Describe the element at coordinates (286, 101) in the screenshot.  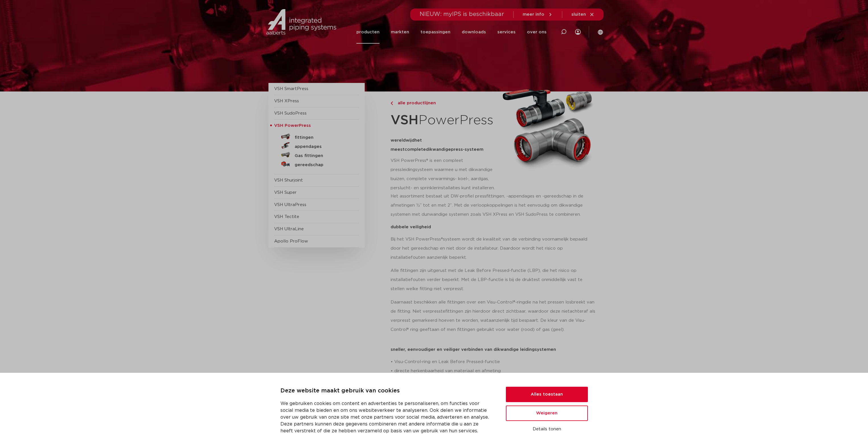
I see `span: VSH XPress` at that location.